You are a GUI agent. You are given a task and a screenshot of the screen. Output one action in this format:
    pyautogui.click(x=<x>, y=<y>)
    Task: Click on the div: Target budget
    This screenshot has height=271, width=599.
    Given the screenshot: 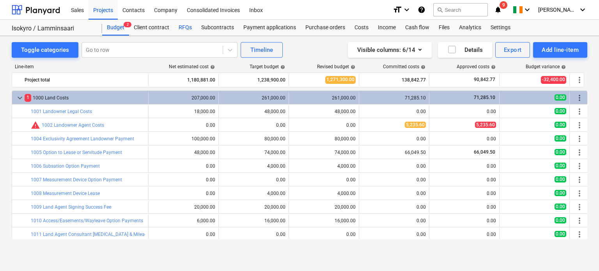 What is the action you would take?
    pyautogui.click(x=267, y=67)
    